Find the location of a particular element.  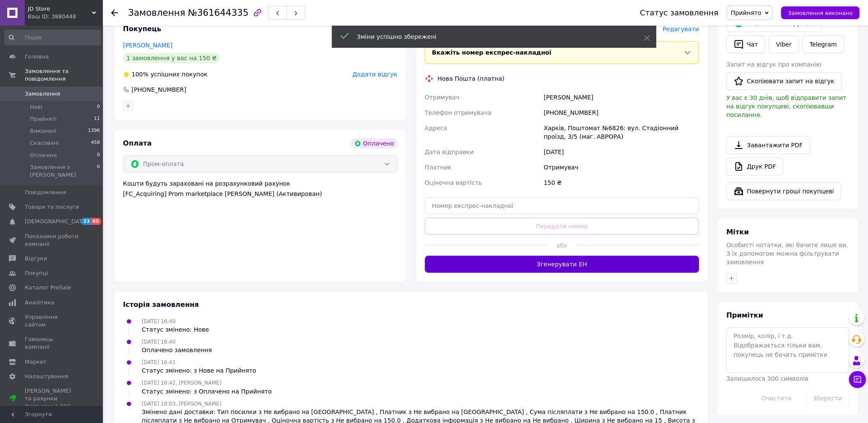

span: Оплачені is located at coordinates (43, 156).